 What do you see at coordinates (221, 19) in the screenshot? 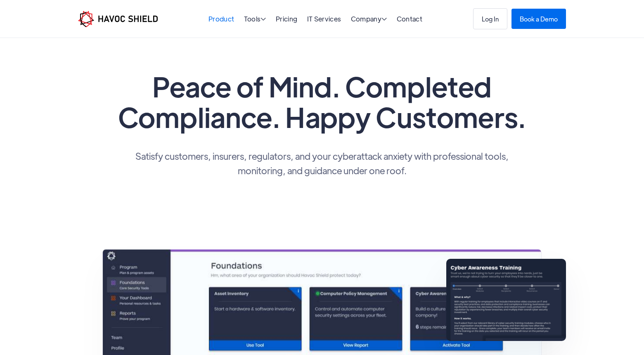
I see `a: Product` at bounding box center [221, 19].